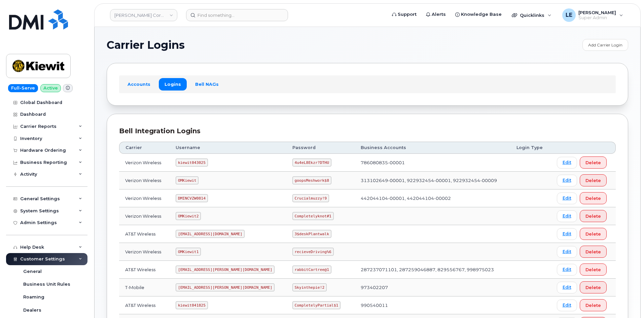 The width and height of the screenshot is (644, 318). I want to click on code: 4u4eL8Ekzr?DTHU, so click(312, 163).